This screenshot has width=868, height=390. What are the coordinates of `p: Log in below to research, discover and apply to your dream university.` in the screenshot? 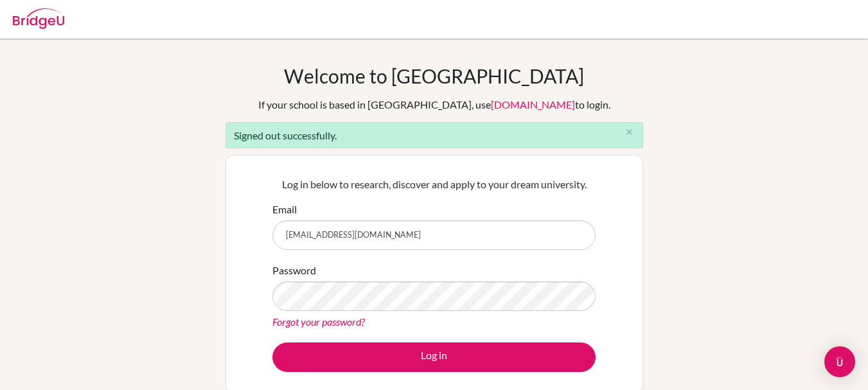 It's located at (434, 184).